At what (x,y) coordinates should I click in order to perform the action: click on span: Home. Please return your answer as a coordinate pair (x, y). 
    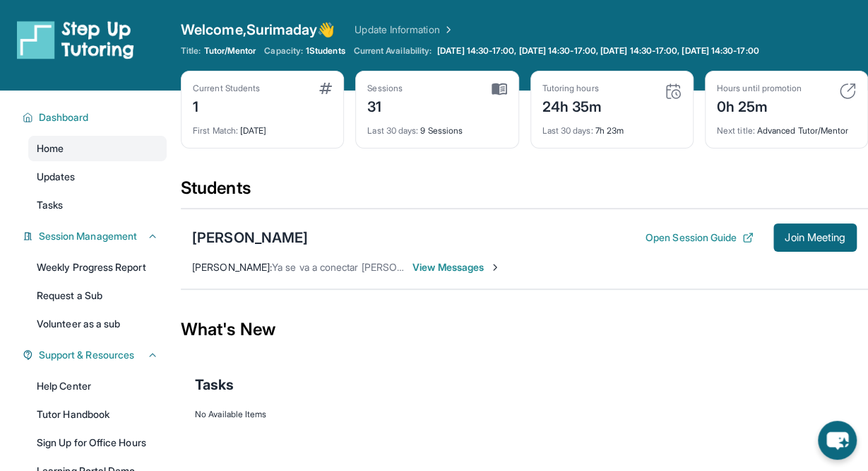
    Looking at the image, I should click on (50, 148).